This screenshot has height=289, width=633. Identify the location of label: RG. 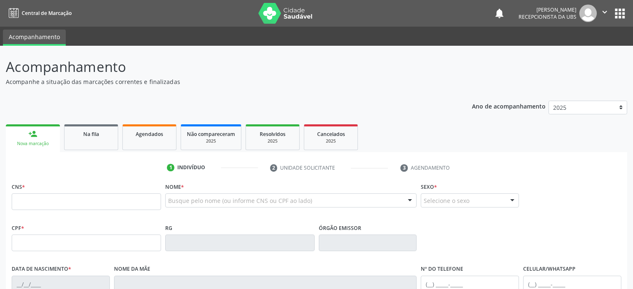
(169, 228).